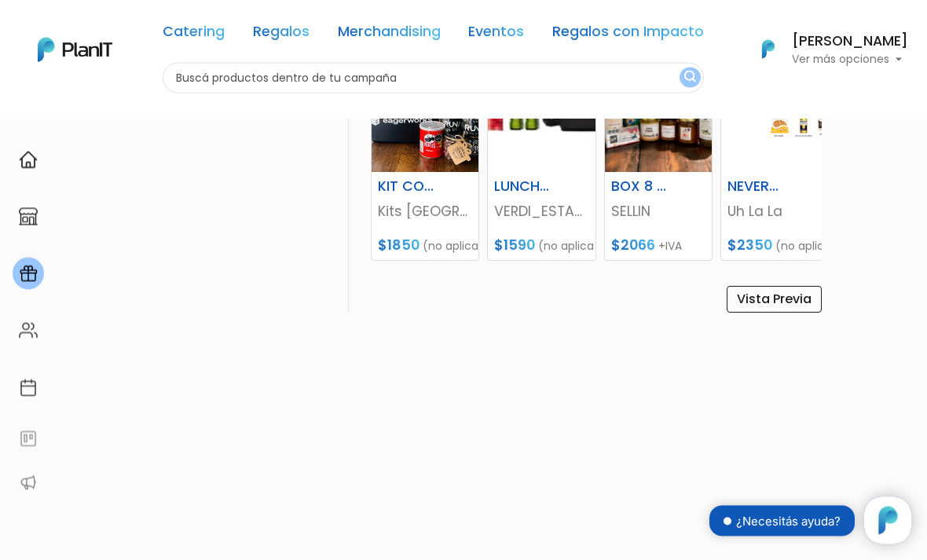 Image resolution: width=927 pixels, height=560 pixels. What do you see at coordinates (194, 35) in the screenshot?
I see `a: Catering` at bounding box center [194, 35].